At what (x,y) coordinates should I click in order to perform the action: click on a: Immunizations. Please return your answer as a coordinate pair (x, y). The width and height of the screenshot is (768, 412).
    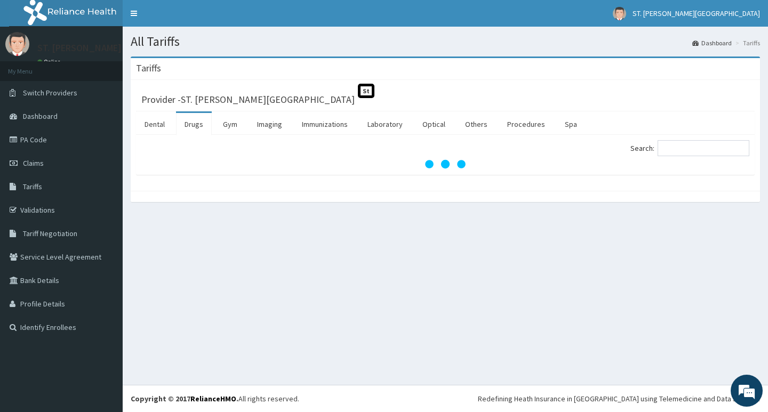
    Looking at the image, I should click on (325, 124).